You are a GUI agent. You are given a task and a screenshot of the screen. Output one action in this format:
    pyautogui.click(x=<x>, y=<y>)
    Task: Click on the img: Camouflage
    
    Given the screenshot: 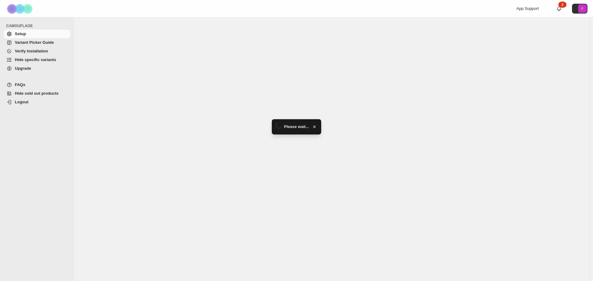 What is the action you would take?
    pyautogui.click(x=20, y=9)
    